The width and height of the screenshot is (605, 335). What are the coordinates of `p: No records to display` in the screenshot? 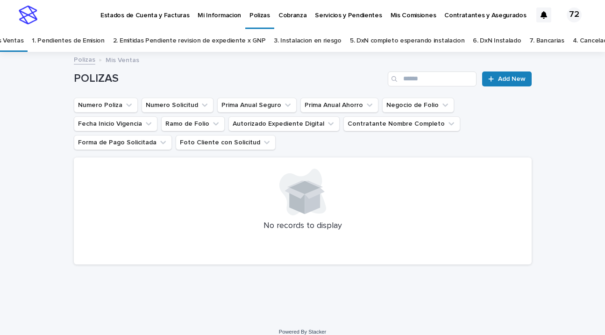 It's located at (303, 226).